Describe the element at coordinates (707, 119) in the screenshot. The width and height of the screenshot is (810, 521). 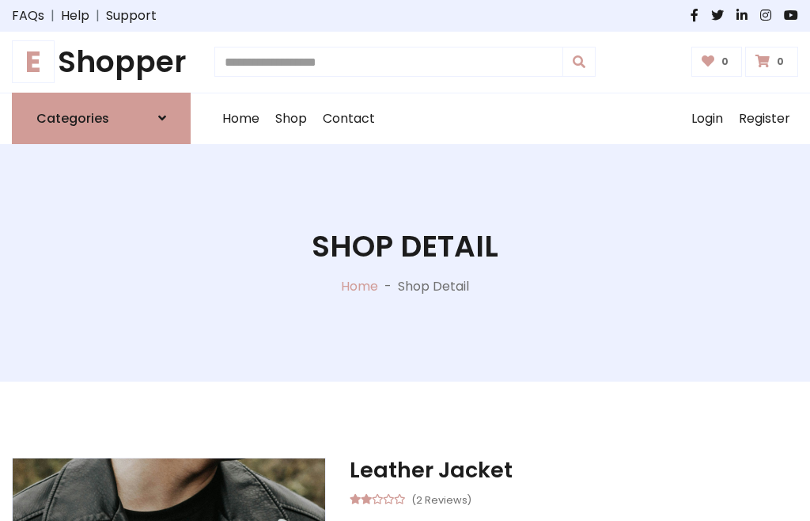
I see `a: Login` at that location.